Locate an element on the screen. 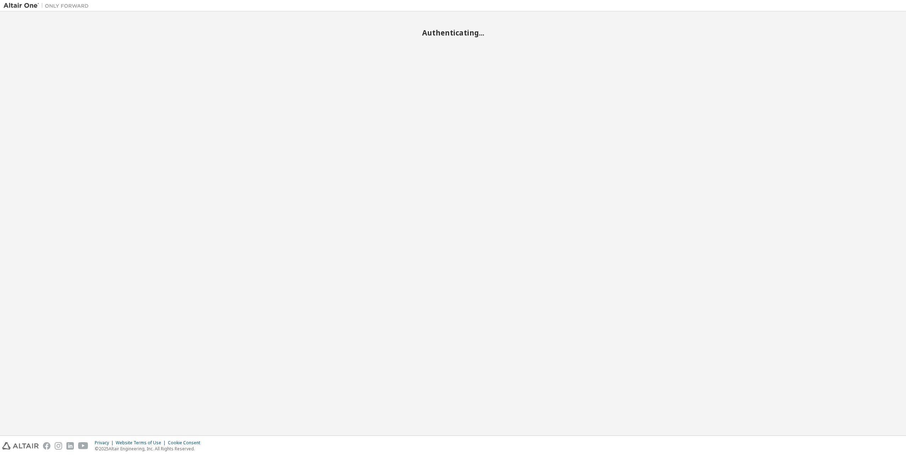 This screenshot has height=456, width=906. img: facebook.svg is located at coordinates (47, 446).